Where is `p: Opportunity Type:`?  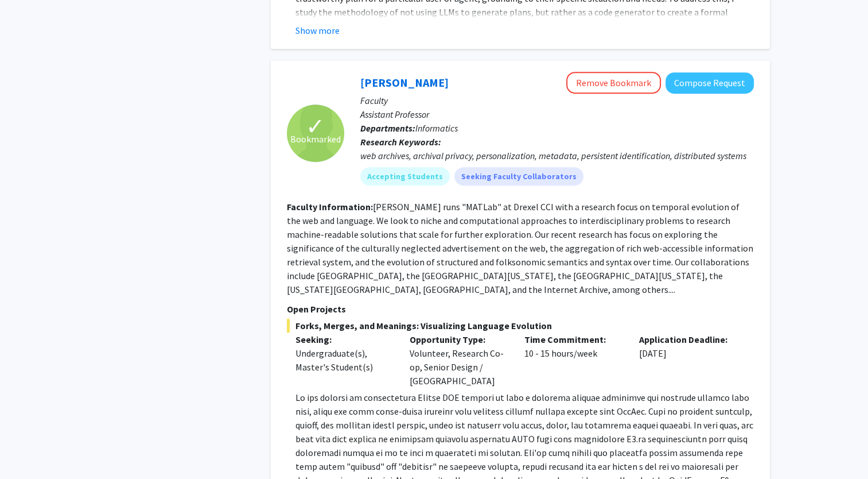
p: Opportunity Type: is located at coordinates (458, 339).